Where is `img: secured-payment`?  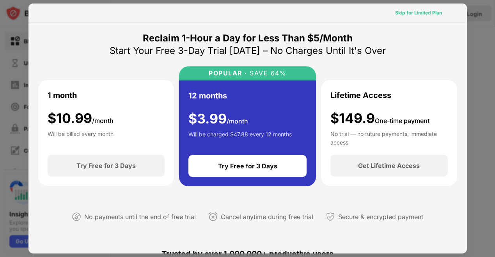 img: secured-payment is located at coordinates (330, 216).